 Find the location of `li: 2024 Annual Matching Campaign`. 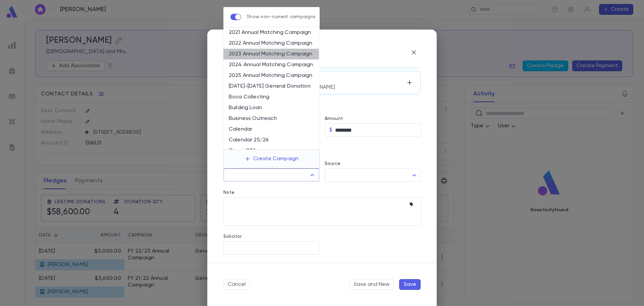

li: 2024 Annual Matching Campaign is located at coordinates (272, 64).